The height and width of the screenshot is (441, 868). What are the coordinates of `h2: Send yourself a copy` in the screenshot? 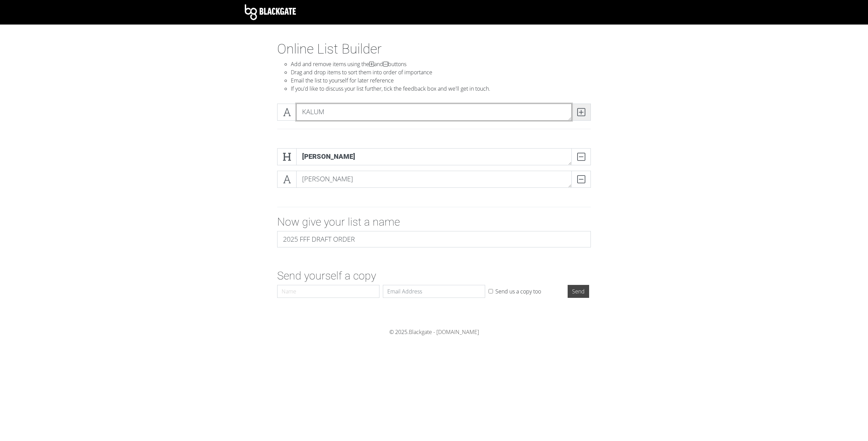 It's located at (434, 276).